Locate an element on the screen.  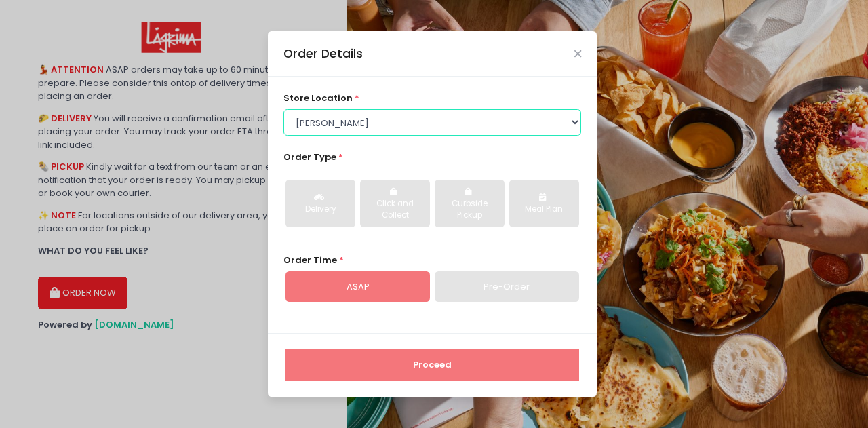
span: Order Type is located at coordinates (310, 157).